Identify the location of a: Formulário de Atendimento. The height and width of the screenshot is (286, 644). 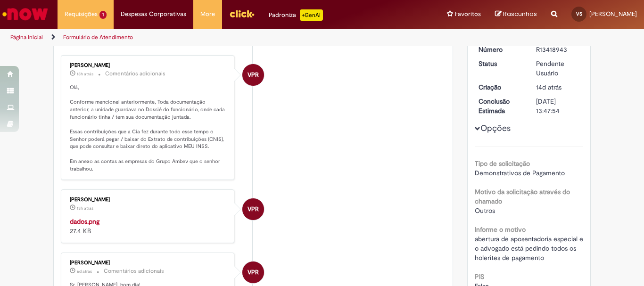
(98, 37).